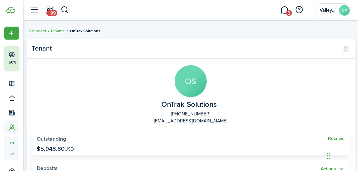 The image size is (358, 171). I want to click on button: 50%, so click(32, 58).